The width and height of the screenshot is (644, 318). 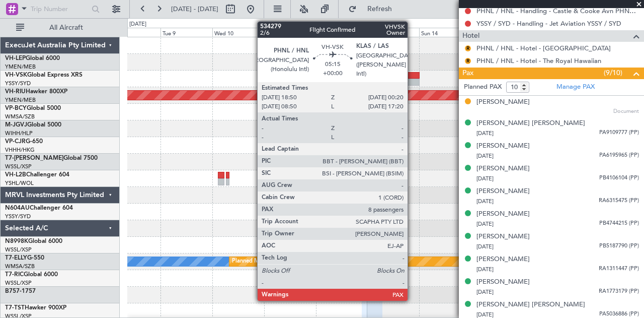 What do you see at coordinates (471, 36) in the screenshot?
I see `span: Hotel` at bounding box center [471, 36].